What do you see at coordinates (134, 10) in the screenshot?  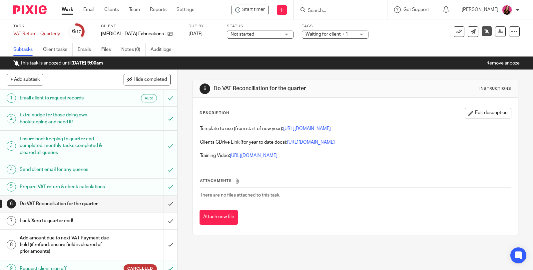 I see `a: Team` at bounding box center [134, 10].